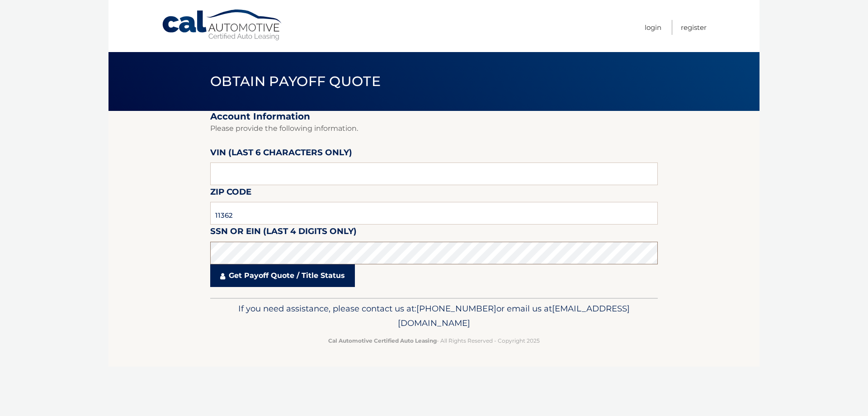 The image size is (868, 416). What do you see at coordinates (434, 340) in the screenshot?
I see `p: - All Rights Reserved - Copyright 2025` at bounding box center [434, 340].